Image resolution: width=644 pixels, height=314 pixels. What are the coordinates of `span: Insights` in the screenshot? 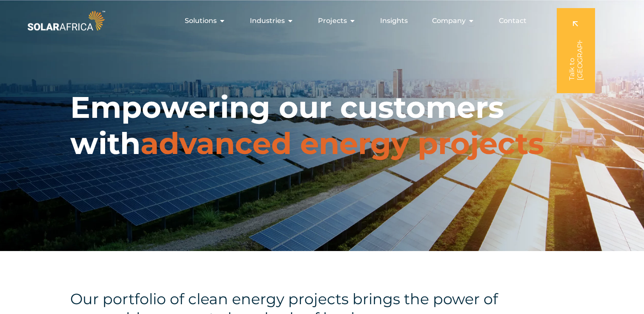 It's located at (394, 21).